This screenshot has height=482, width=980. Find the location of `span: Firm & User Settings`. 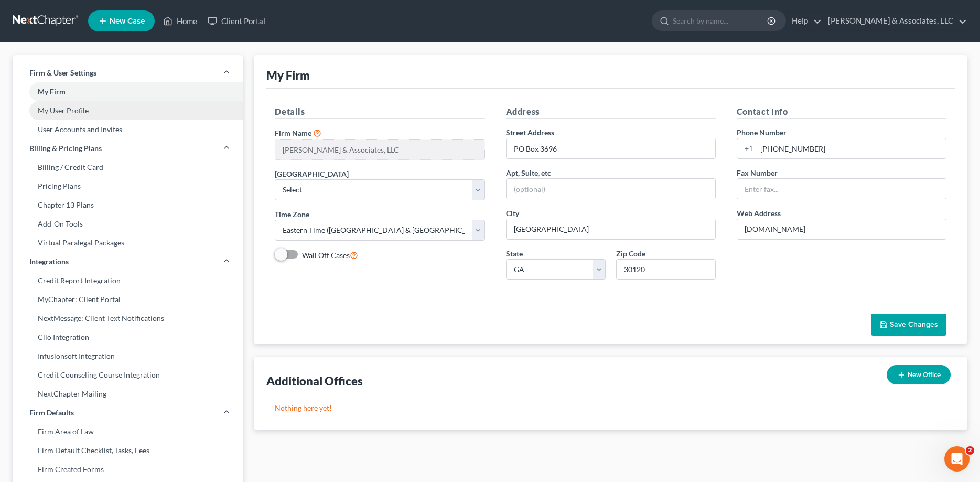

span: Firm & User Settings is located at coordinates (63, 73).